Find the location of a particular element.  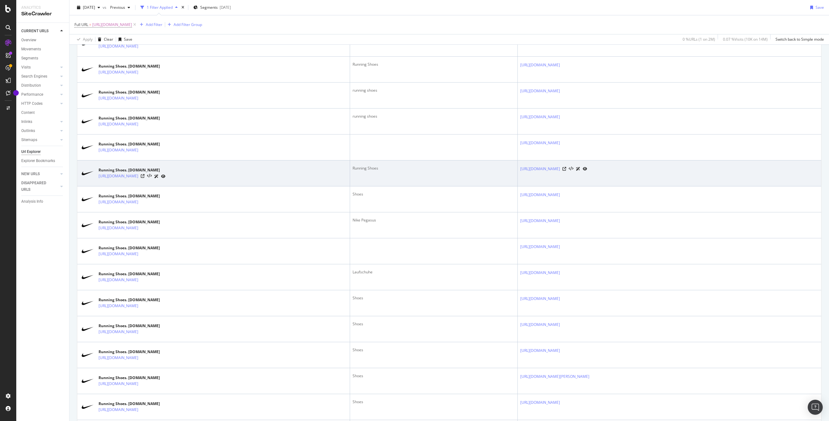

a: Overview is located at coordinates (43, 40).